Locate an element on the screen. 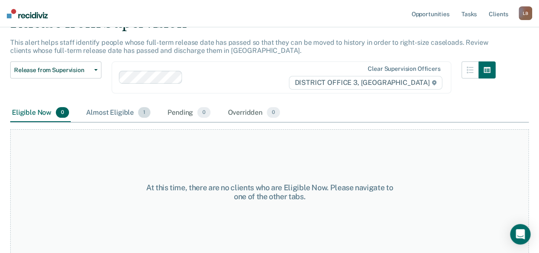  img: Recidiviz is located at coordinates (27, 14).